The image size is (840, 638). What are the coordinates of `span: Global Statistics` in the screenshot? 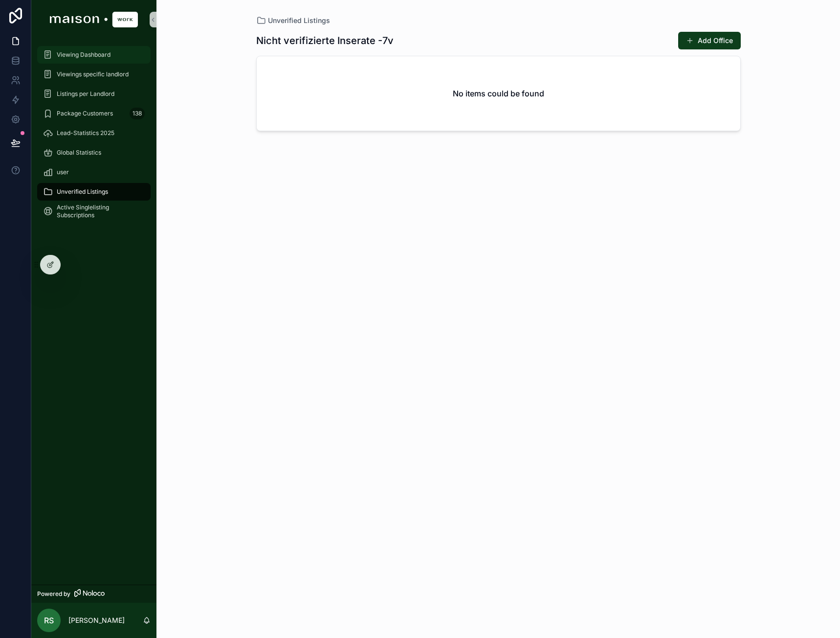 It's located at (78, 153).